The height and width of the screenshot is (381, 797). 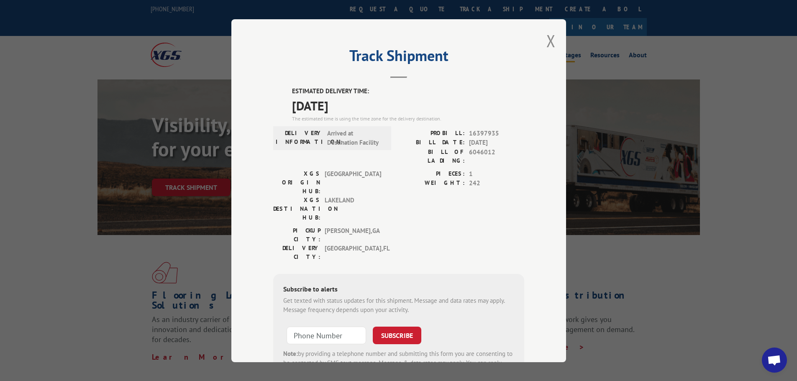 What do you see at coordinates (299, 138) in the screenshot?
I see `label: DELIVERY INFORMATION:` at bounding box center [299, 138].